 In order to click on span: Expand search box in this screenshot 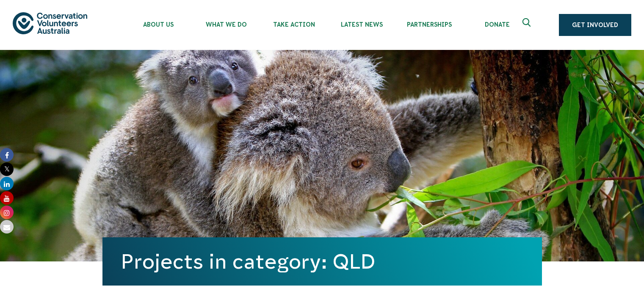, I will do `click(527, 25)`.